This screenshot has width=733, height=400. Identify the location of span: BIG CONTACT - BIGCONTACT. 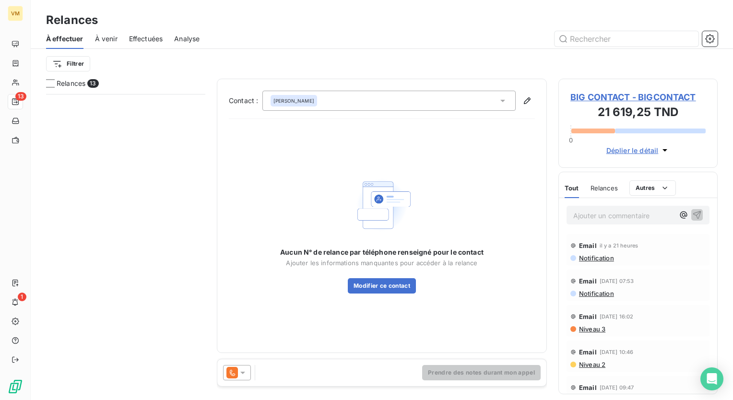
(638, 97).